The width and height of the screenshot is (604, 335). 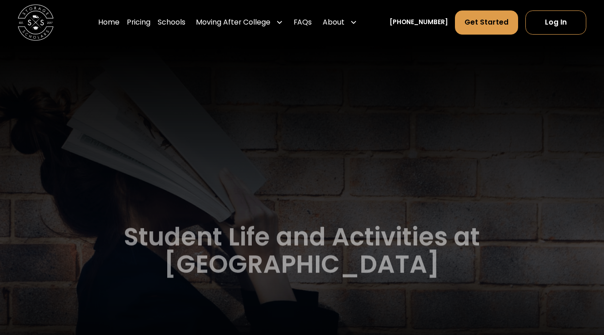 I want to click on a: Residential Moving, so click(x=240, y=104).